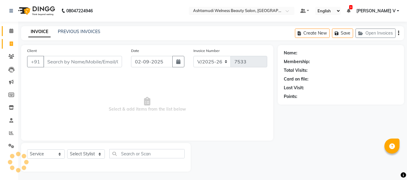  What do you see at coordinates (297, 62) in the screenshot?
I see `div: Membership:` at bounding box center [297, 62].